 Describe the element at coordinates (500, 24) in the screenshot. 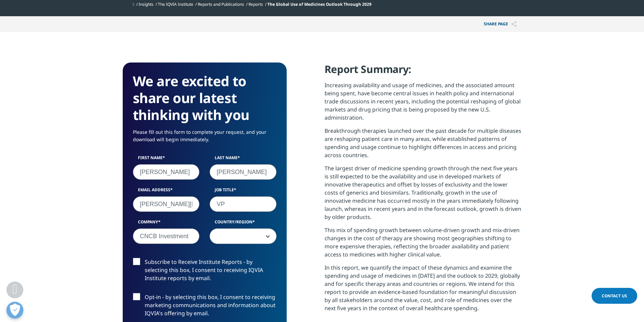

I see `button: Share PAGEShare PAGE` at that location.